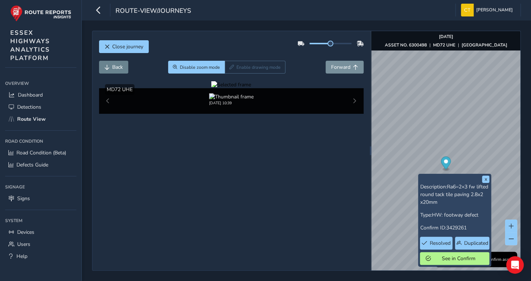  What do you see at coordinates (41, 13) in the screenshot?
I see `img: rr logo` at bounding box center [41, 13].